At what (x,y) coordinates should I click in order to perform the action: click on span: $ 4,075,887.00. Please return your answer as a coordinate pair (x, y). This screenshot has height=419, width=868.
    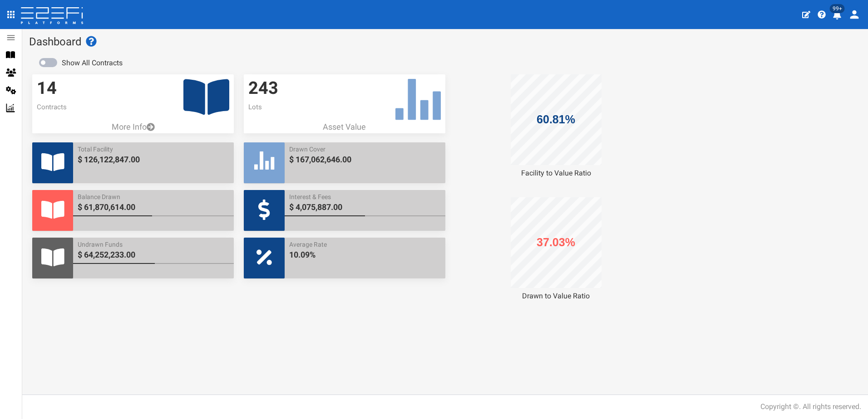
    Looking at the image, I should click on (365, 207).